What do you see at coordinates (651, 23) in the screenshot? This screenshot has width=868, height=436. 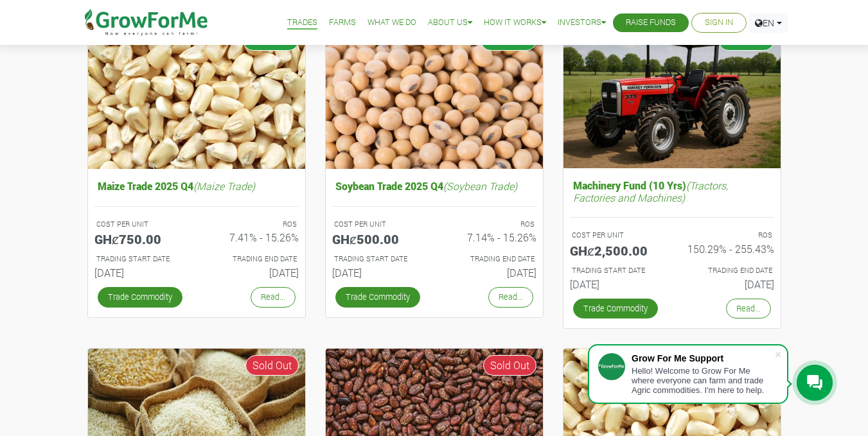 I see `a: Raise Funds` at bounding box center [651, 23].